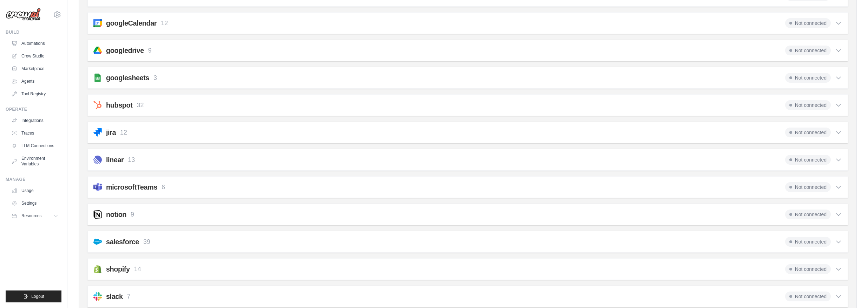  I want to click on button: Resources, so click(34, 216).